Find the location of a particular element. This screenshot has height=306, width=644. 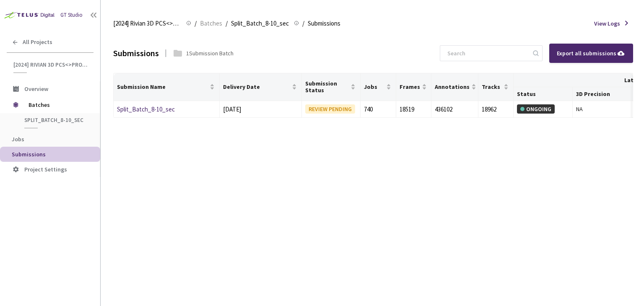

div: REVIEW PENDING is located at coordinates (330, 109).